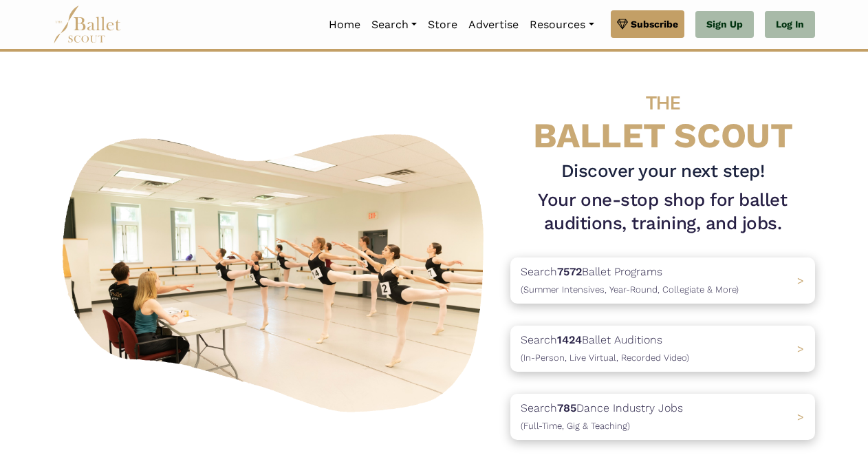 Image resolution: width=868 pixels, height=464 pixels. Describe the element at coordinates (629, 280) in the screenshot. I see `p: Search Ballet Programs` at that location.